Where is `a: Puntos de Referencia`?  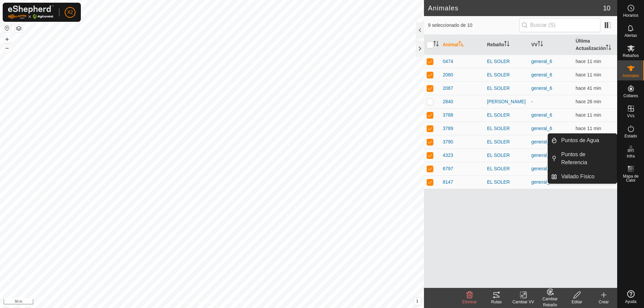 a: Puntos de Referencia is located at coordinates (587, 159).